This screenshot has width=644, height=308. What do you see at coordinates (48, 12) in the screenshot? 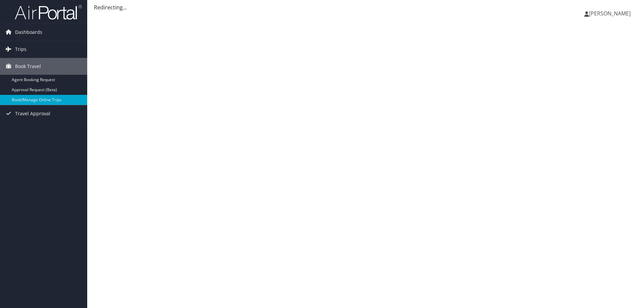
I see `img: airportal-logo.png` at bounding box center [48, 12].